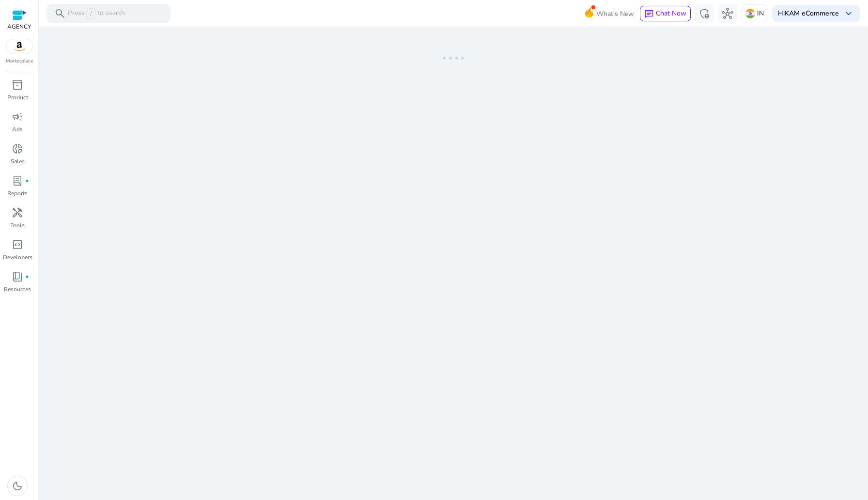 The height and width of the screenshot is (500, 868). What do you see at coordinates (649, 14) in the screenshot?
I see `span: chat` at bounding box center [649, 14].